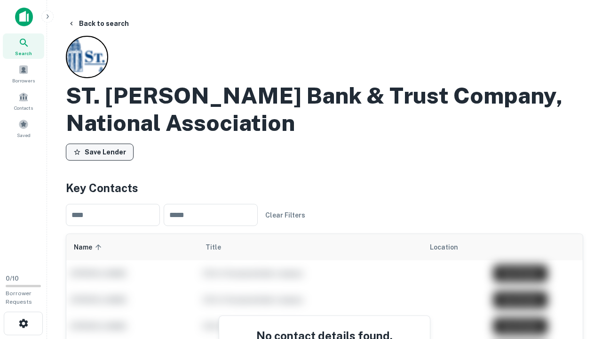 This screenshot has height=339, width=602. What do you see at coordinates (24, 46) in the screenshot?
I see `div: Search` at bounding box center [24, 46].